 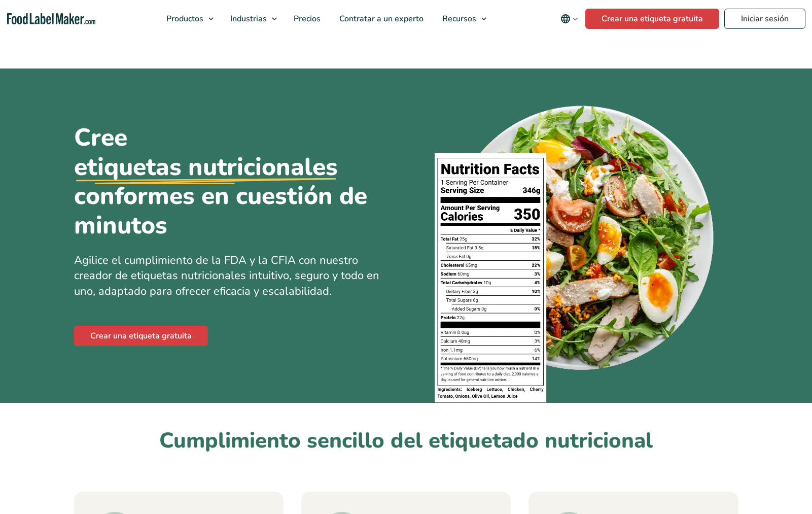 What do you see at coordinates (380, 19) in the screenshot?
I see `span: Contratar a un experto` at bounding box center [380, 19].